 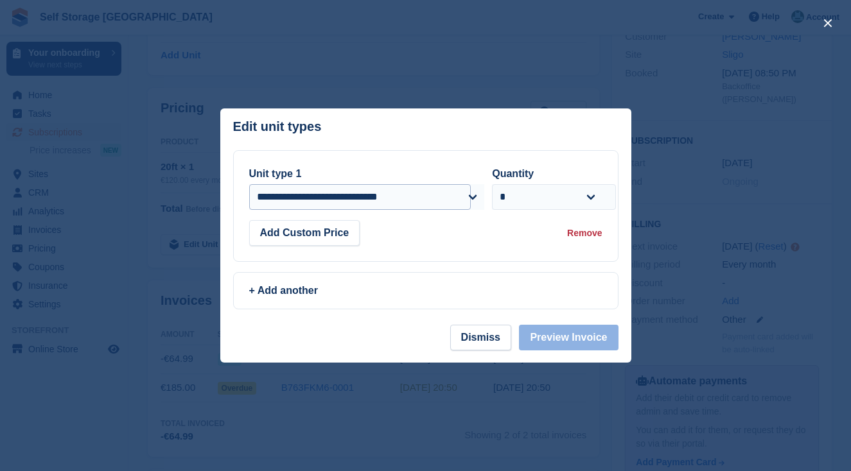 I want to click on button: Preview Invoice, so click(x=568, y=338).